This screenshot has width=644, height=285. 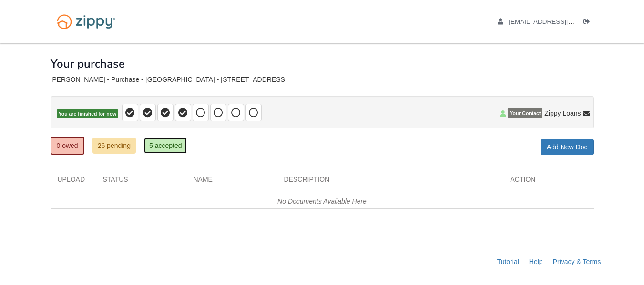 What do you see at coordinates (86, 22) in the screenshot?
I see `img: Logo` at bounding box center [86, 22].